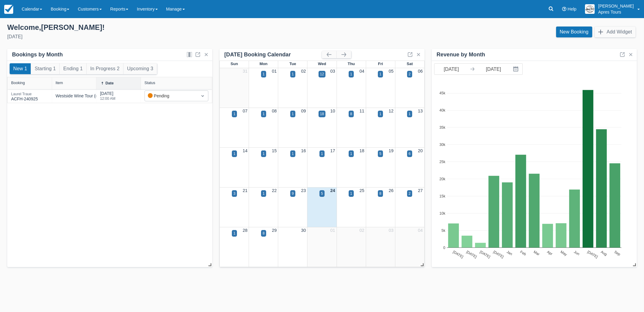  Describe the element at coordinates (18, 83) in the screenshot. I see `div: Booking` at that location.